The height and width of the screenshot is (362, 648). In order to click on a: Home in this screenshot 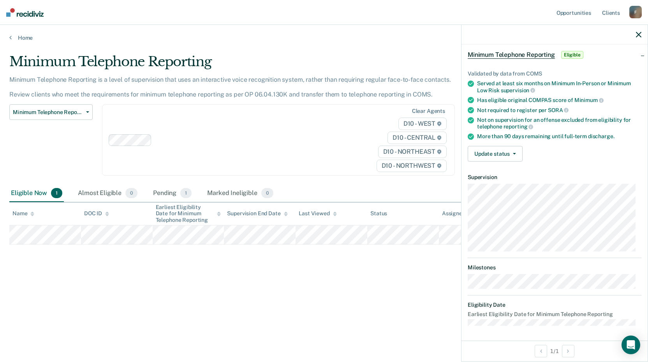, I will do `click(324, 38)`.